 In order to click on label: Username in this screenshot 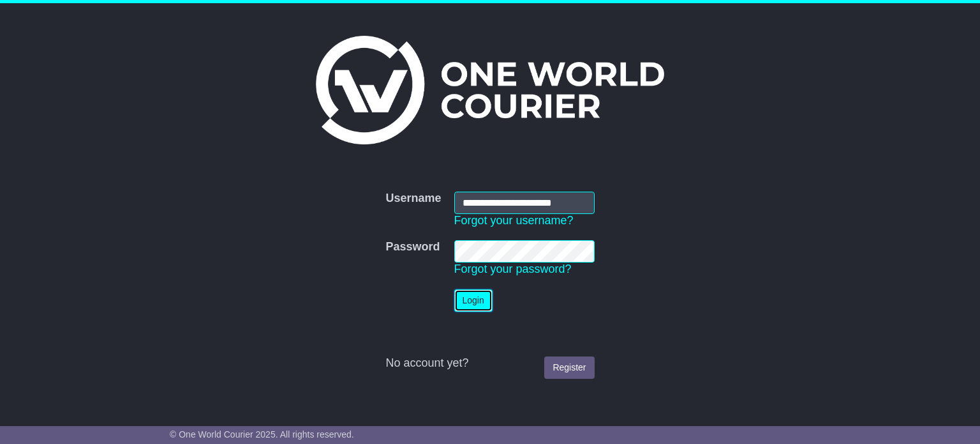, I will do `click(413, 199)`.